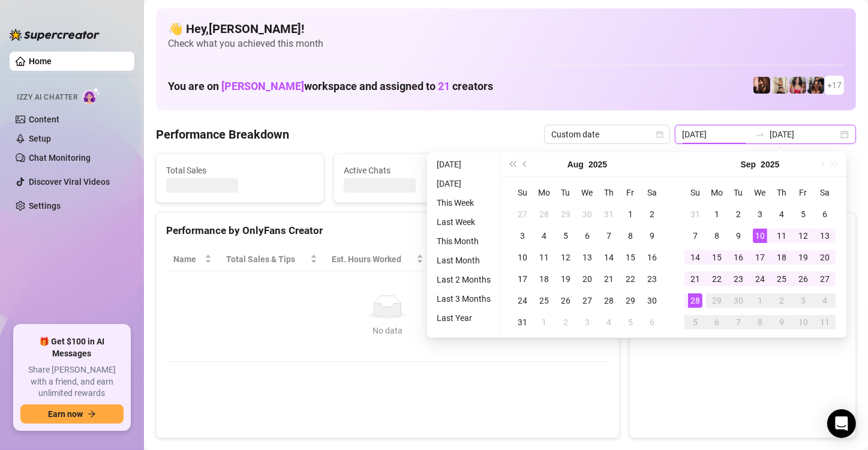 The image size is (868, 450). What do you see at coordinates (523, 279) in the screenshot?
I see `td: 2025-08-17` at bounding box center [523, 279].